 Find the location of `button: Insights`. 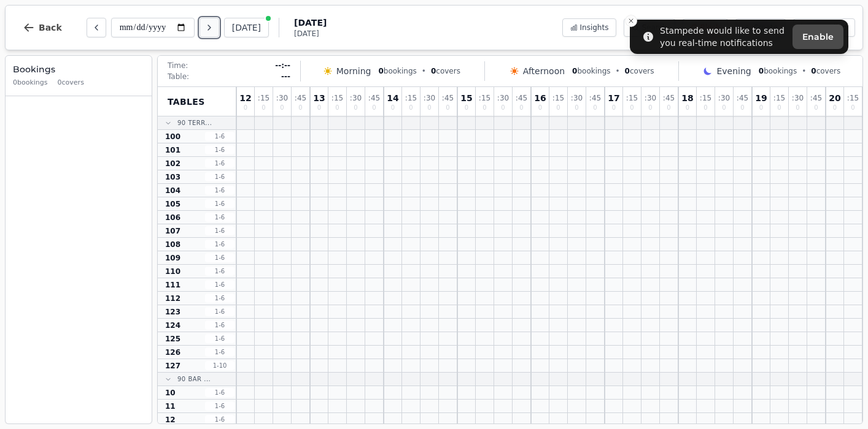

button: Insights is located at coordinates (589, 28).